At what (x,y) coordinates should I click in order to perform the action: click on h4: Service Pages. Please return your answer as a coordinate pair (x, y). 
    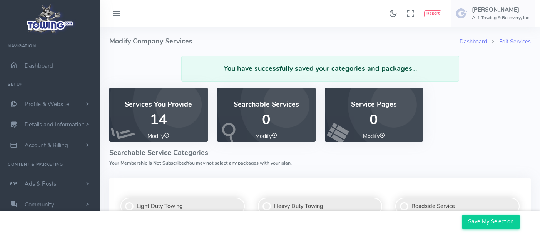
    Looking at the image, I should click on (374, 105).